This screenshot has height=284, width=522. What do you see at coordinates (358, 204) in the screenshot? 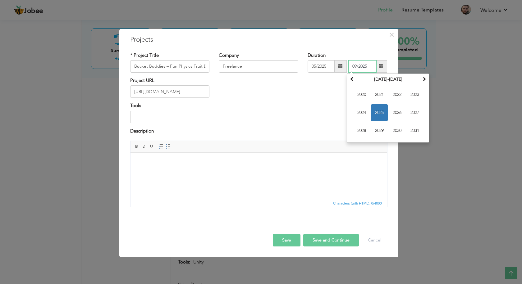
I see `div: Statistics` at bounding box center [358, 204].